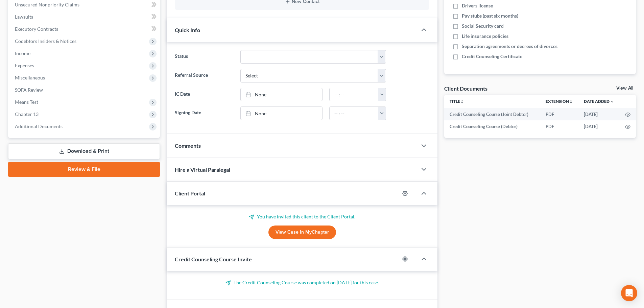 This screenshot has height=308, width=644. Describe the element at coordinates (204, 113) in the screenshot. I see `label: Signing Date` at that location.